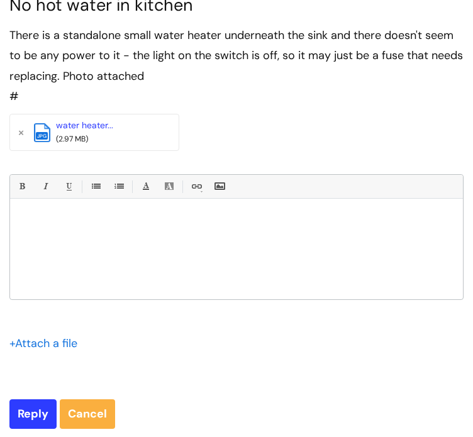 The image size is (473, 437). I want to click on a: Link, so click(196, 186).